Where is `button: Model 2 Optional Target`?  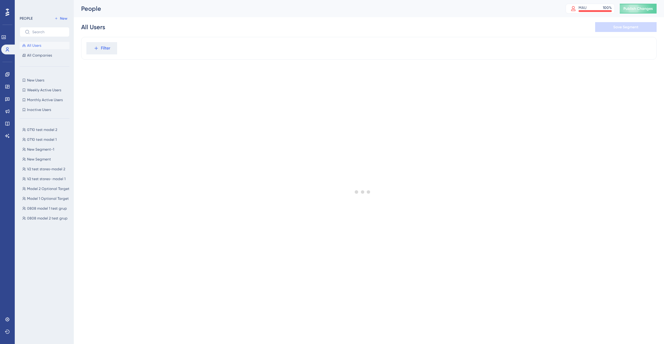
button: Model 2 Optional Target is located at coordinates (46, 189).